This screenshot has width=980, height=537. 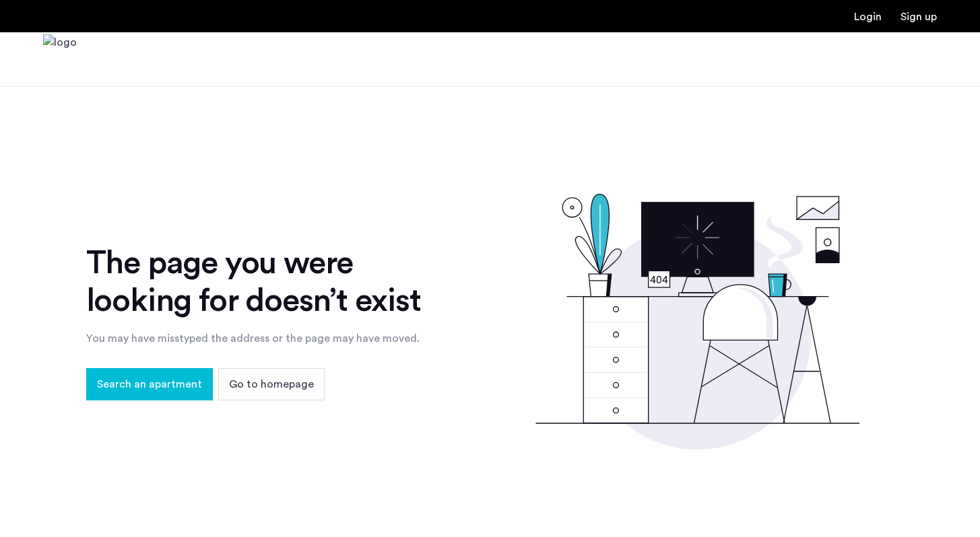 I want to click on span: Go to homepage, so click(x=271, y=385).